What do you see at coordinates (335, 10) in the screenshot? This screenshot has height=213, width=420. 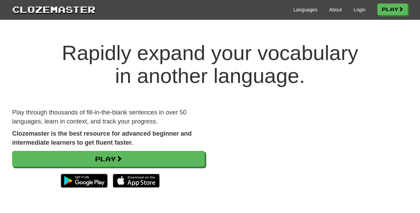 I see `a: About` at bounding box center [335, 10].